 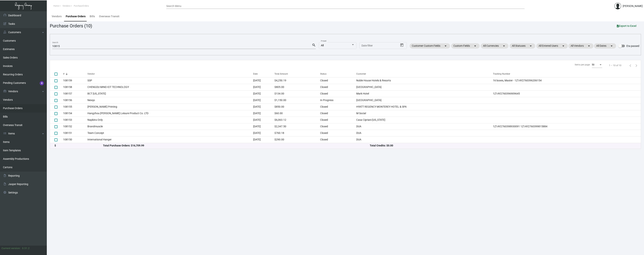 I want to click on div: Purchase Orders (10), so click(x=71, y=26).